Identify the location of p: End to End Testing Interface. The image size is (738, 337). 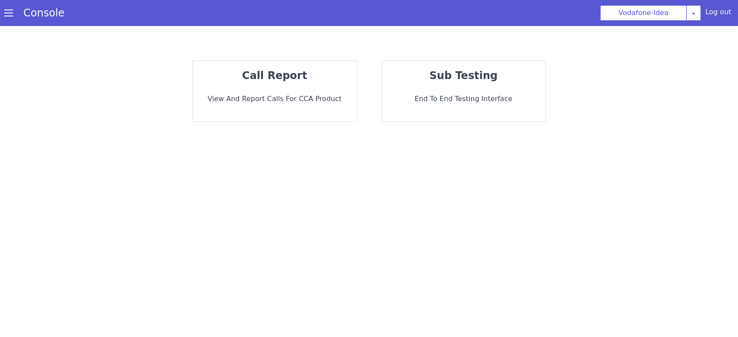
(463, 99).